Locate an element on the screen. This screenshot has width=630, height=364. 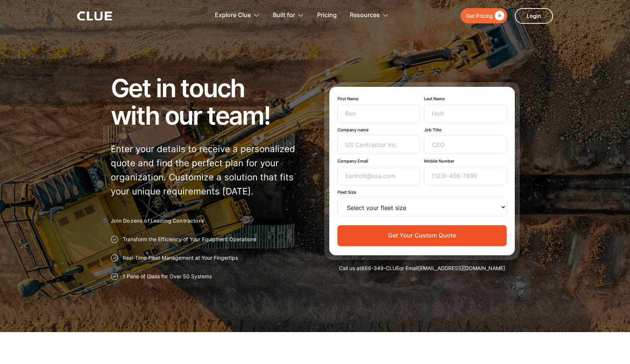
label: First Name is located at coordinates (378, 99).